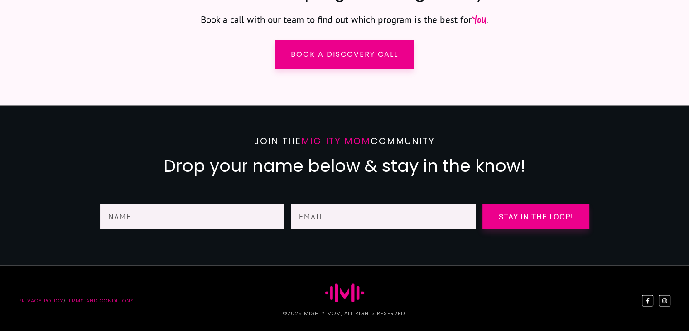  I want to click on span: Stay in the loop!, so click(536, 216).